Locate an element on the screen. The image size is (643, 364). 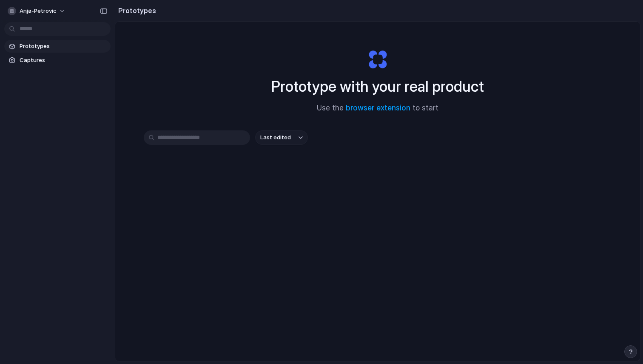
h1: Prototype with your real product is located at coordinates (378, 86).